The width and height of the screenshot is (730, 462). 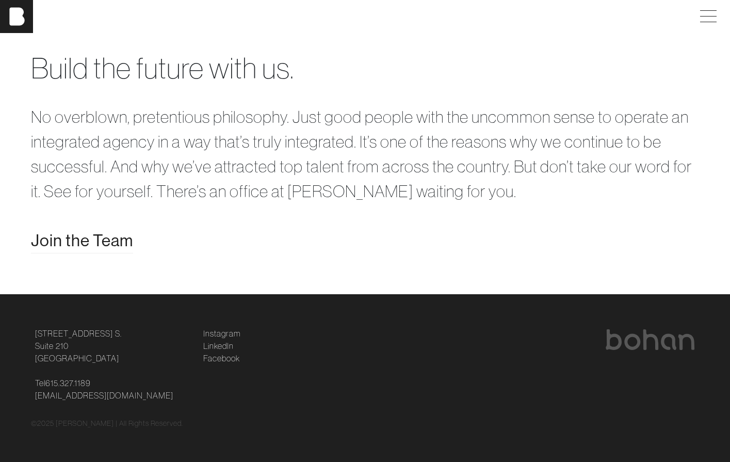 What do you see at coordinates (365, 68) in the screenshot?
I see `div: Build the future with us.` at bounding box center [365, 68].